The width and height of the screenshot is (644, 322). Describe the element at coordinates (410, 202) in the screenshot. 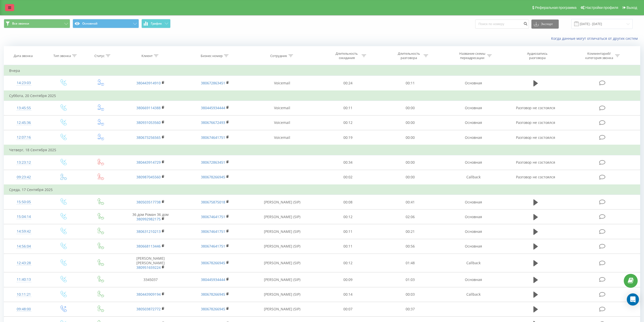

I see `td: 00:41` at that location.